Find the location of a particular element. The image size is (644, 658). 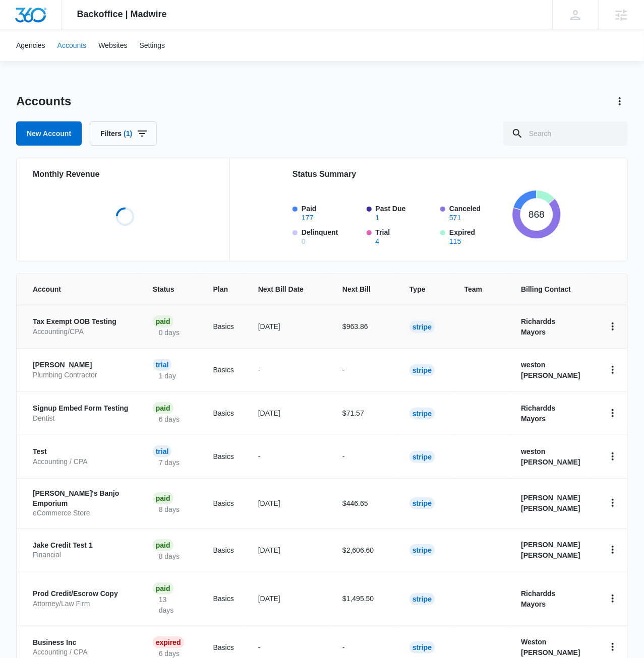

button: Canceled is located at coordinates (455, 218).